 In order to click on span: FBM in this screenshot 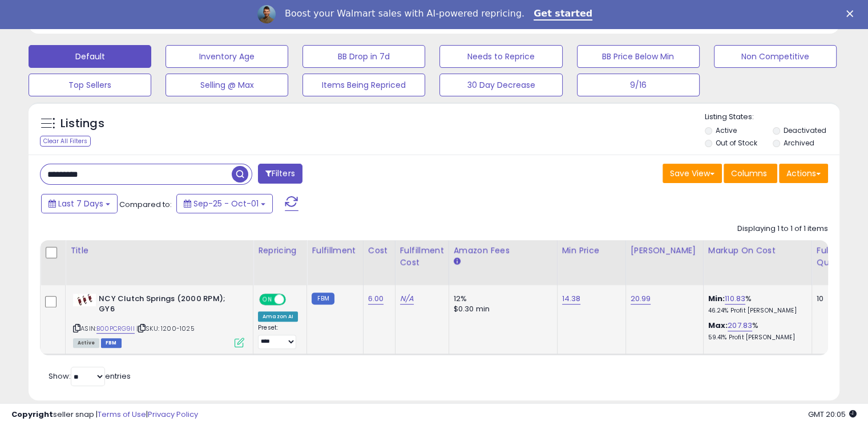, I will do `click(111, 342)`.